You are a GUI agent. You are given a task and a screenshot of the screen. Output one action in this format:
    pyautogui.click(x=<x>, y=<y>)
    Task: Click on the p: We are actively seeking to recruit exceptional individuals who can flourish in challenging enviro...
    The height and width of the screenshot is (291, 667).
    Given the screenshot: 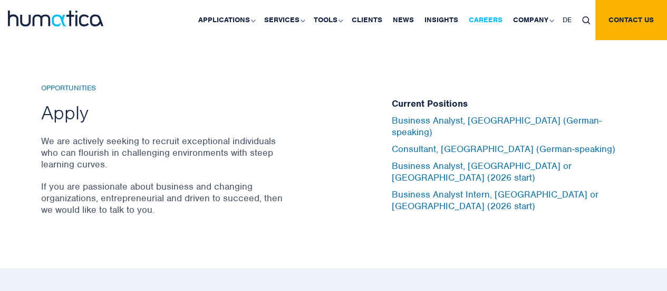 What is the action you would take?
    pyautogui.click(x=164, y=152)
    